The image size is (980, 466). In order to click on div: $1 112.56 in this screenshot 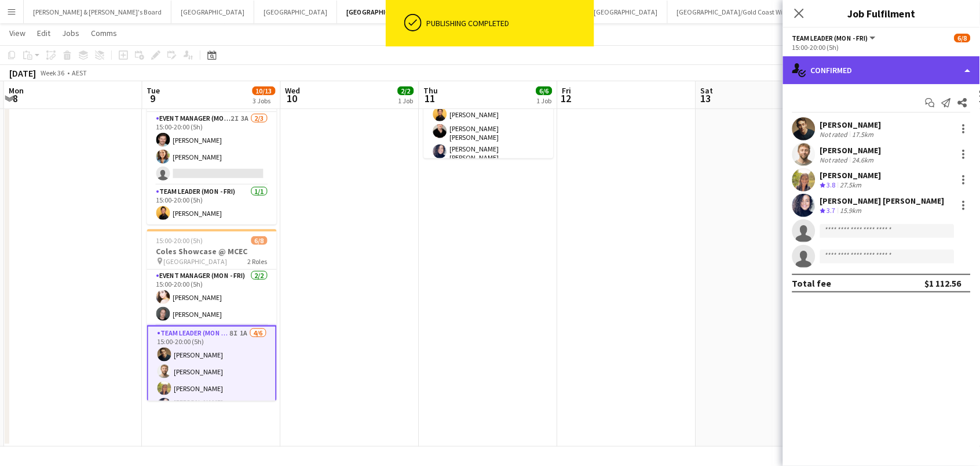, I will do `click(943, 283)`.